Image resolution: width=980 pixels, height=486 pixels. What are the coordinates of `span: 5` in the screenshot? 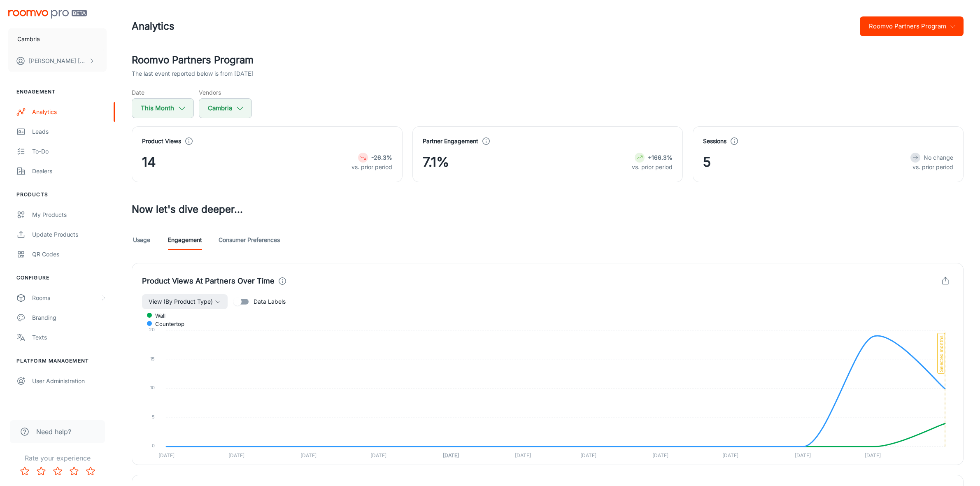 It's located at (707, 162).